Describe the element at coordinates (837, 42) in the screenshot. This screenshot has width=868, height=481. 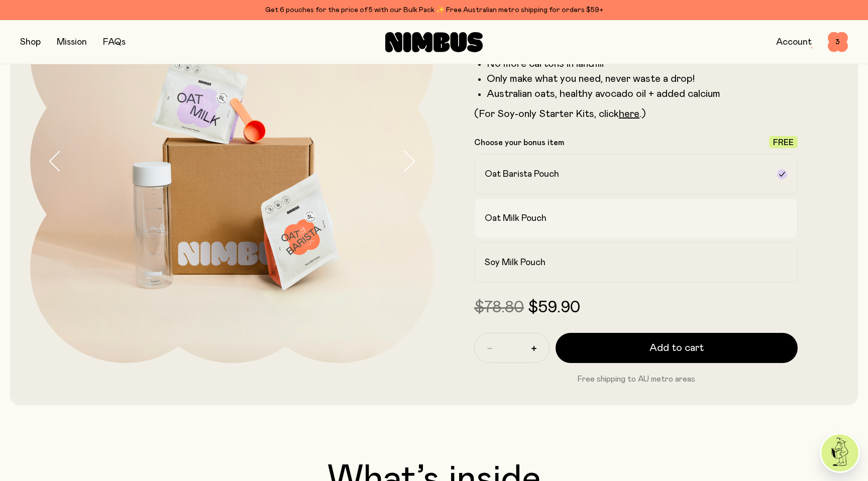
I see `button: 3` at that location.